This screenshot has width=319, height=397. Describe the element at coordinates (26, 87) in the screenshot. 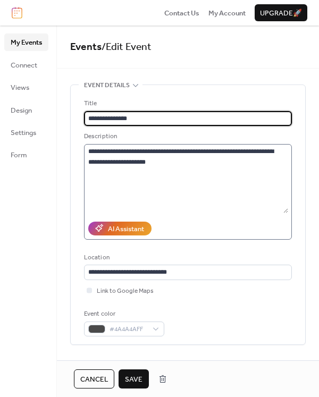

I see `a: Views` at that location.